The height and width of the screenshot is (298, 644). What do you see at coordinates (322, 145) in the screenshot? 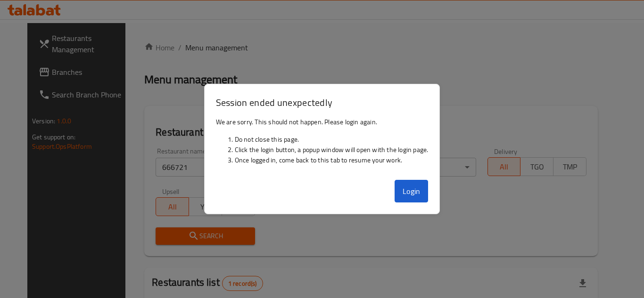
I see `div: We are sorry. This should not happen. Please login again.` at bounding box center [322, 145].